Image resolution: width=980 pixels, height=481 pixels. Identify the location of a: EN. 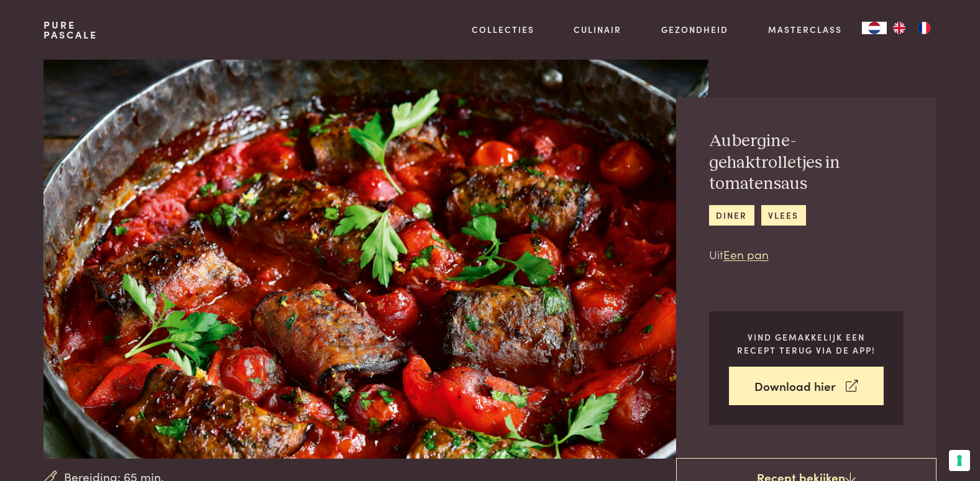
(899, 28).